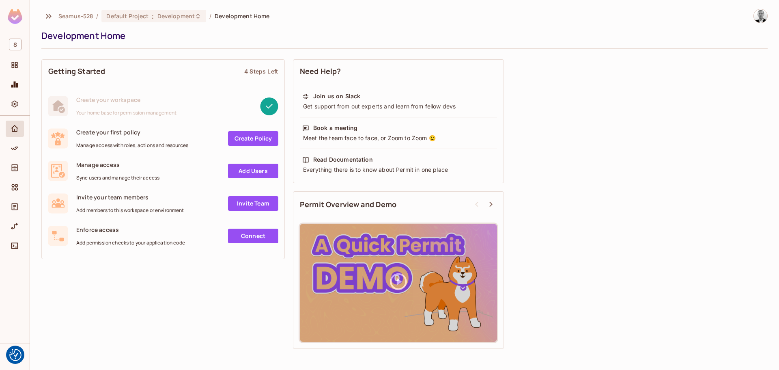 The width and height of the screenshot is (779, 370). What do you see at coordinates (399, 138) in the screenshot?
I see `div: Meet the team face to face, or Zoom to Zoom 😉` at bounding box center [399, 138].